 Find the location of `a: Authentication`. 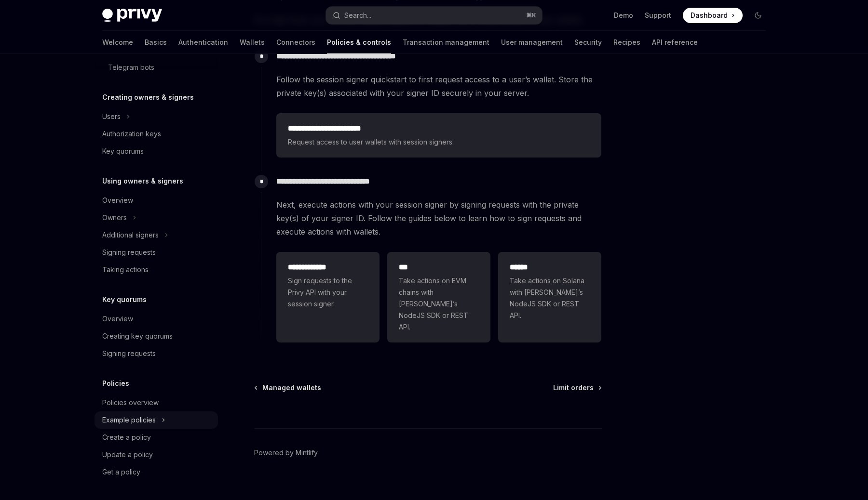

a: Authentication is located at coordinates (203, 43).